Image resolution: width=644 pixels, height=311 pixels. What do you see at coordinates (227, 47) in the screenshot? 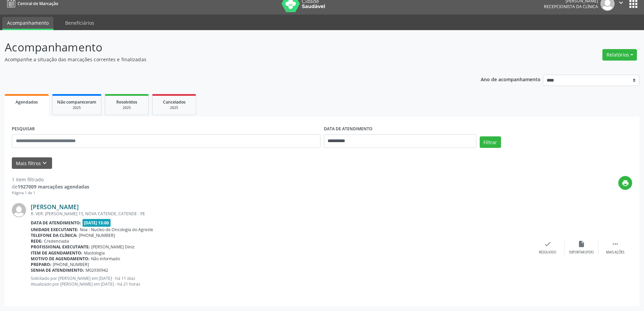
I see `p: Acompanhamento` at bounding box center [227, 47].